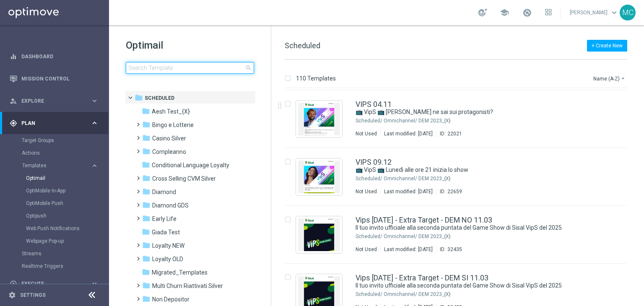 This screenshot has height=306, width=644. I want to click on a: Actions, so click(54, 153).